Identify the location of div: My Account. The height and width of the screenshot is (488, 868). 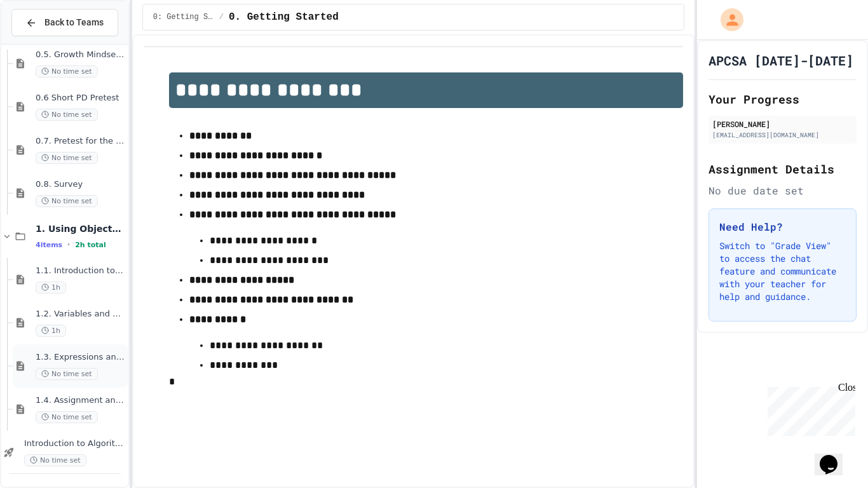
(727, 20).